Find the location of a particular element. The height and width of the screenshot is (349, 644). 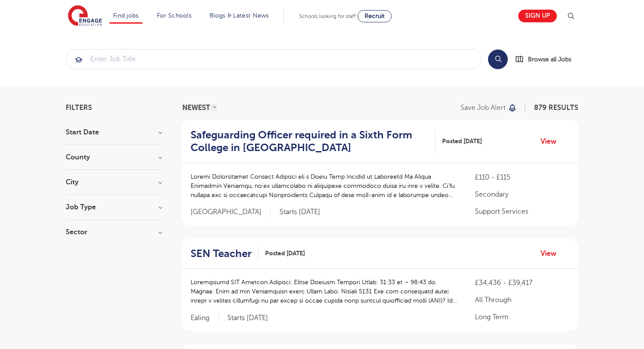

a: Browse all Jobs is located at coordinates (546, 59).